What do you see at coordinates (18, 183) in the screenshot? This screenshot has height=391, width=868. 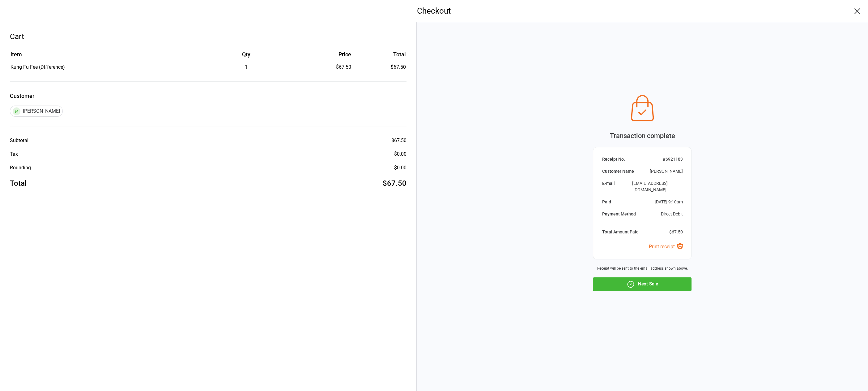 I see `div: Total` at bounding box center [18, 183].